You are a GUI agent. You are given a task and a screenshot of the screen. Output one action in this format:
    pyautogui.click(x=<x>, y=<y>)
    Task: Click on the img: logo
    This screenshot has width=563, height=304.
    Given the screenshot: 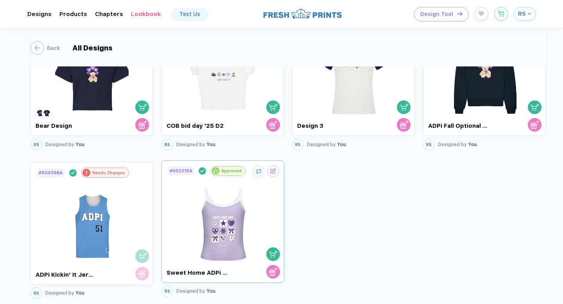 What is the action you would take?
    pyautogui.click(x=303, y=13)
    